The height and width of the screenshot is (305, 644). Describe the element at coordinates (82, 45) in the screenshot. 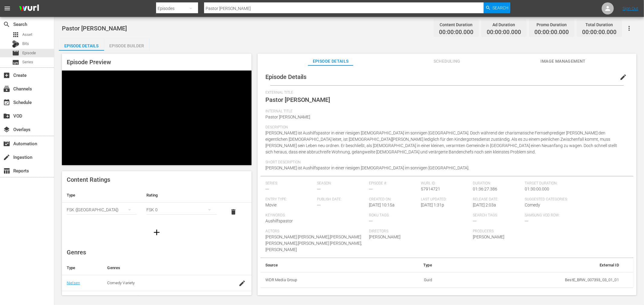

I see `button: Episode Details` at that location.